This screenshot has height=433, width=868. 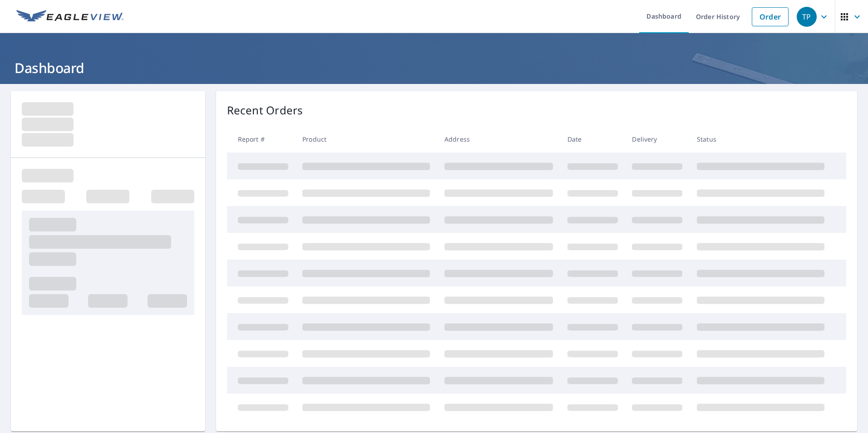 I want to click on th: Delivery, so click(x=657, y=139).